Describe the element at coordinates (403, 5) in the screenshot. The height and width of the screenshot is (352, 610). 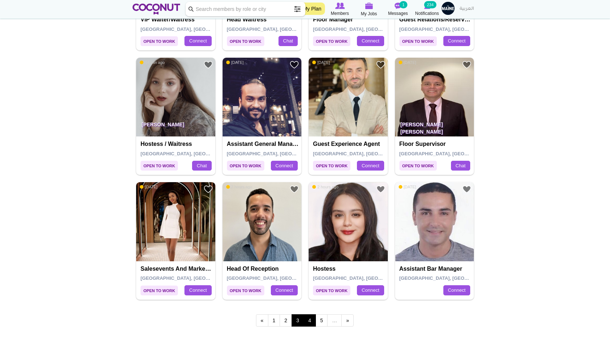
I see `small: 1` at that location.